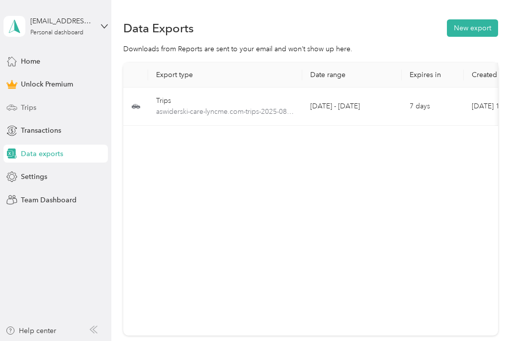  Describe the element at coordinates (49, 200) in the screenshot. I see `span: Team Dashboard` at that location.